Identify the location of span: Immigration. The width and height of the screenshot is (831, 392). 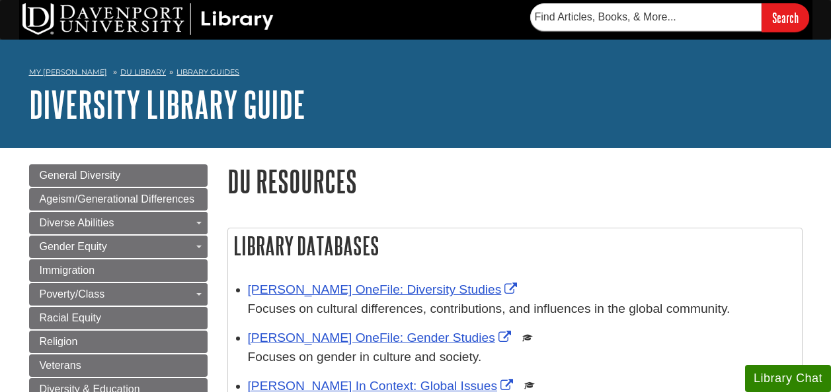
(67, 270).